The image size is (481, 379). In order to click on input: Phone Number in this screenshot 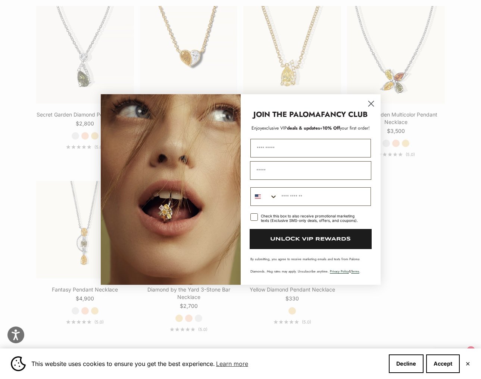, I will do `click(324, 197)`.